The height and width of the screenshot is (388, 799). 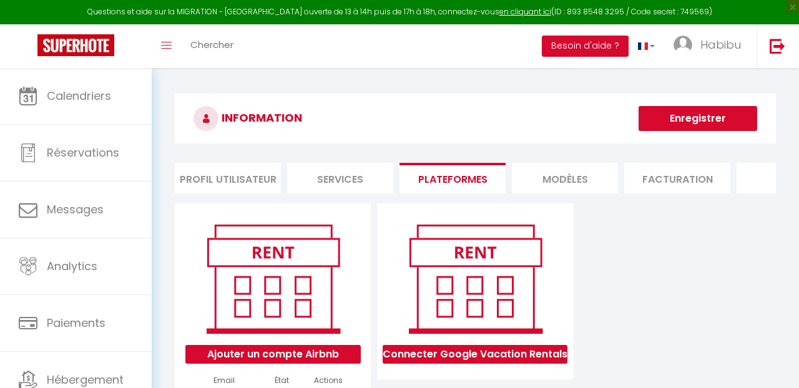 I want to click on span: Messages, so click(x=75, y=209).